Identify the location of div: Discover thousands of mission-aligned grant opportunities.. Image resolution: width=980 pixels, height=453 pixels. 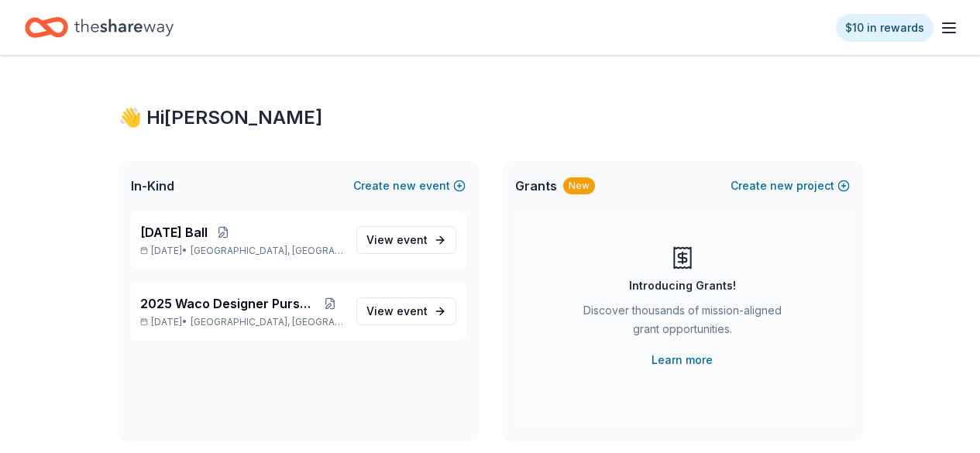
(682, 323).